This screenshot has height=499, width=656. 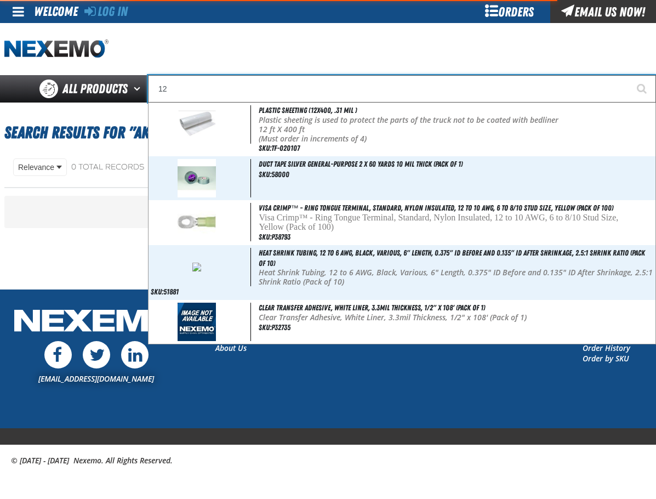 What do you see at coordinates (452, 258) in the screenshot?
I see `span: Heat Shrink Tubing, 12 to 6 AWG, Black, Various, 6" Length, 0.375" ID Before and 0.135" ID After ...` at bounding box center [452, 258].